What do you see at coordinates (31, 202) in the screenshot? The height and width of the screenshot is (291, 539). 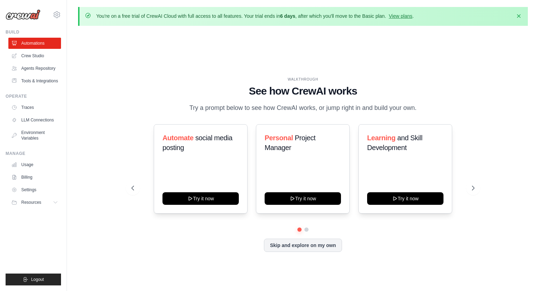 I see `span: Resources` at bounding box center [31, 202].